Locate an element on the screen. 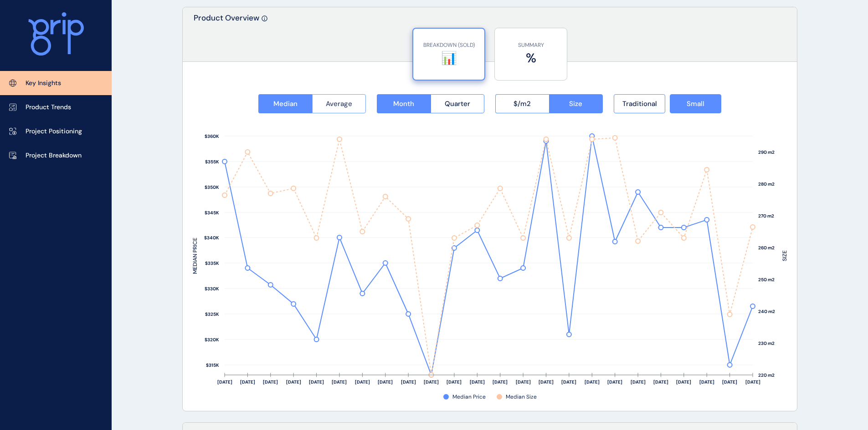 The image size is (868, 430). span: Median Price is located at coordinates (469, 397).